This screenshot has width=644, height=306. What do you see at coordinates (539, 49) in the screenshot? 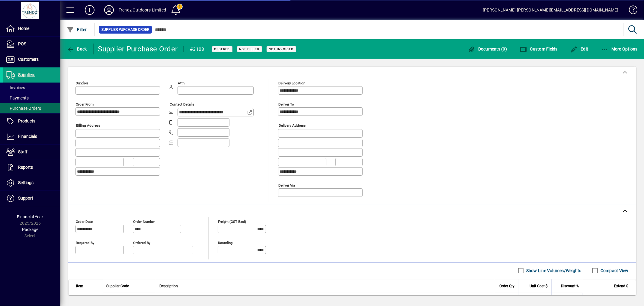
I see `button: Custom Fields` at bounding box center [539, 49].